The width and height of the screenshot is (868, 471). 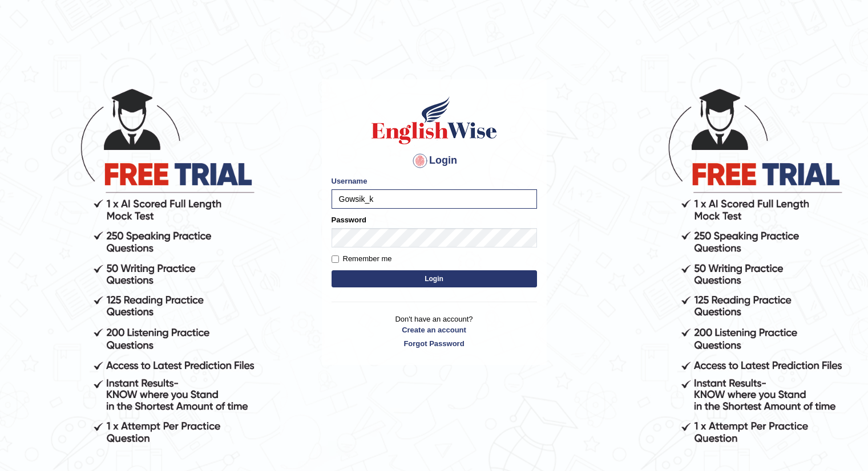 I want to click on input: Remember me, so click(x=335, y=259).